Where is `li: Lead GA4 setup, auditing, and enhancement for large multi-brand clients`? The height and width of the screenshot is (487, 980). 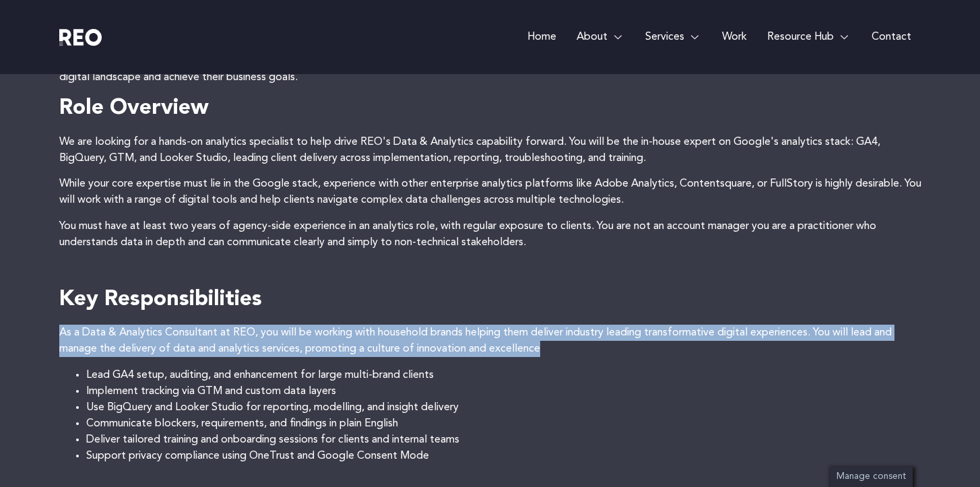 li: Lead GA4 setup, auditing, and enhancement for large multi-brand clients is located at coordinates (504, 375).